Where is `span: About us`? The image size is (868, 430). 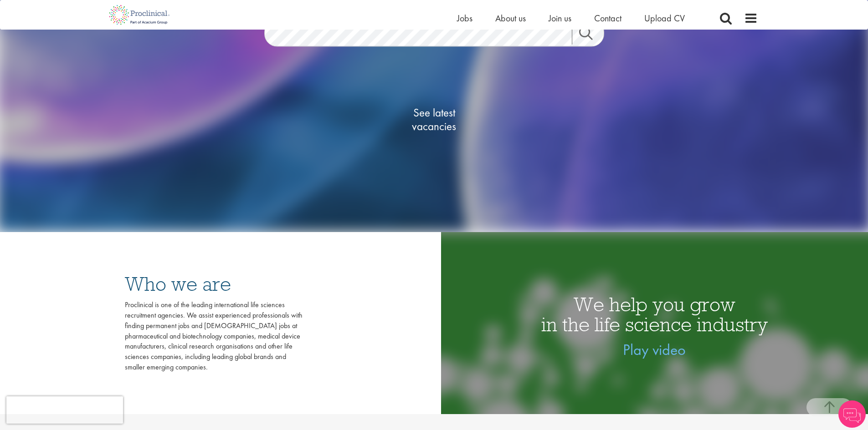 span: About us is located at coordinates (510, 18).